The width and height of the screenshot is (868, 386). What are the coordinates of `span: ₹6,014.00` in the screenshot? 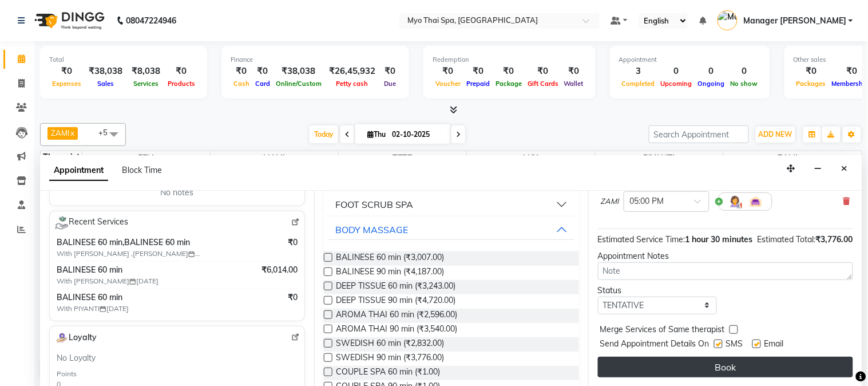 It's located at (280, 270).